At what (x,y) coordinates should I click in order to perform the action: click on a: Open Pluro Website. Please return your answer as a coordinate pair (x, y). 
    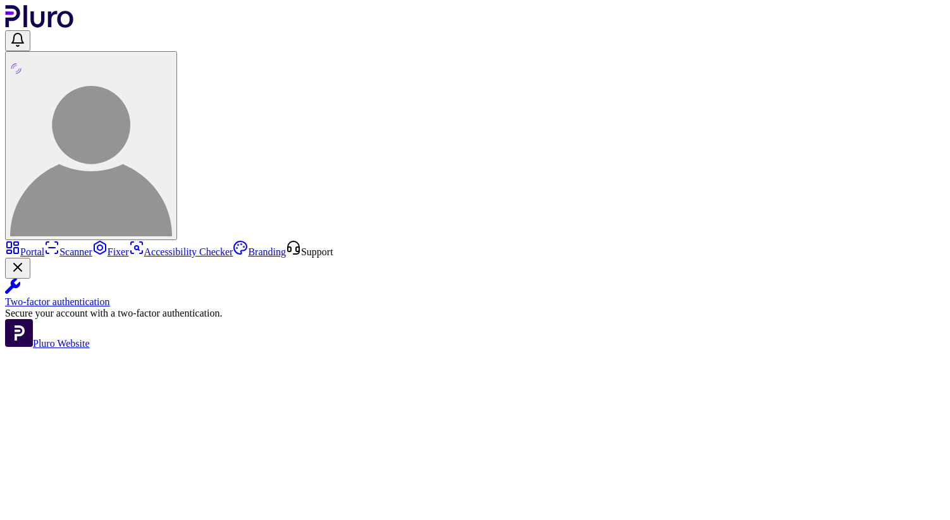
    Looking at the image, I should click on (47, 343).